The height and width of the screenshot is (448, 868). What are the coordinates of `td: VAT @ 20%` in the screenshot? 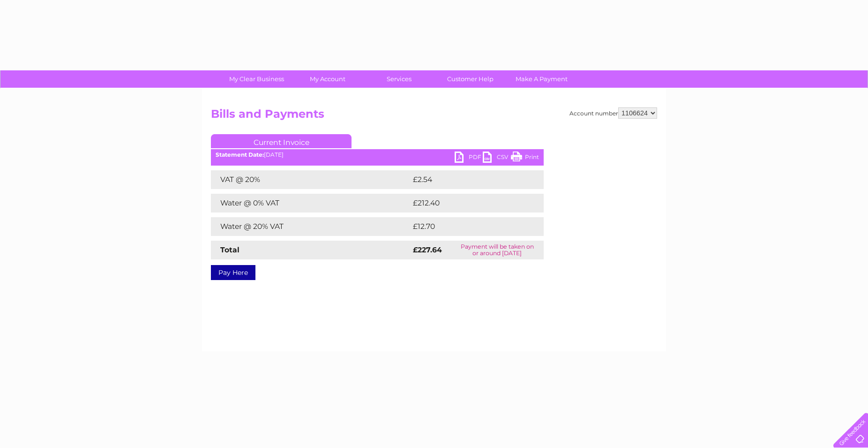 It's located at (311, 180).